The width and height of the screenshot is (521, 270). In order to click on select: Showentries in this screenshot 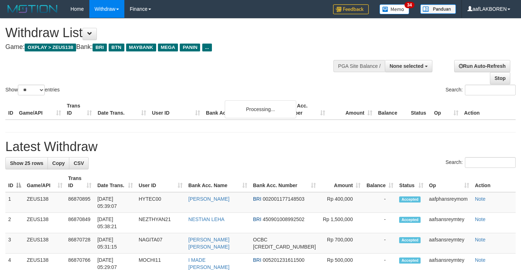, I will do `click(31, 90)`.